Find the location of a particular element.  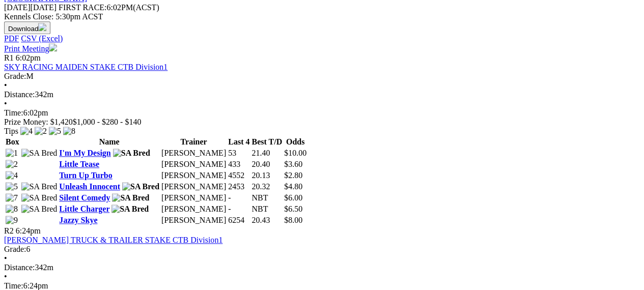

span: $2.80 is located at coordinates (293, 175).